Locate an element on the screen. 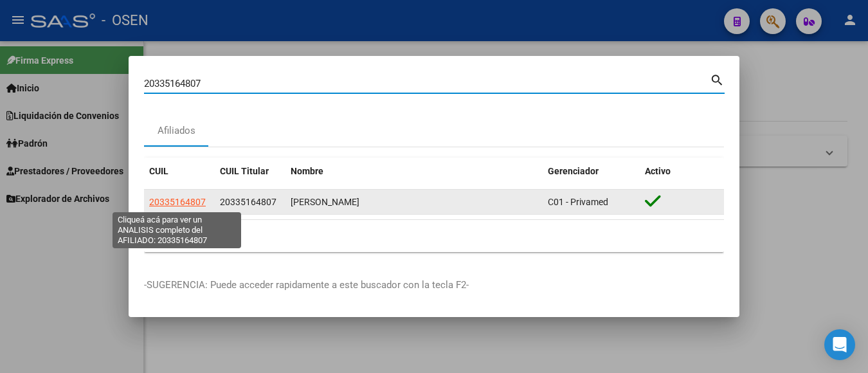 This screenshot has height=373, width=868. div: 1 total is located at coordinates (434, 236).